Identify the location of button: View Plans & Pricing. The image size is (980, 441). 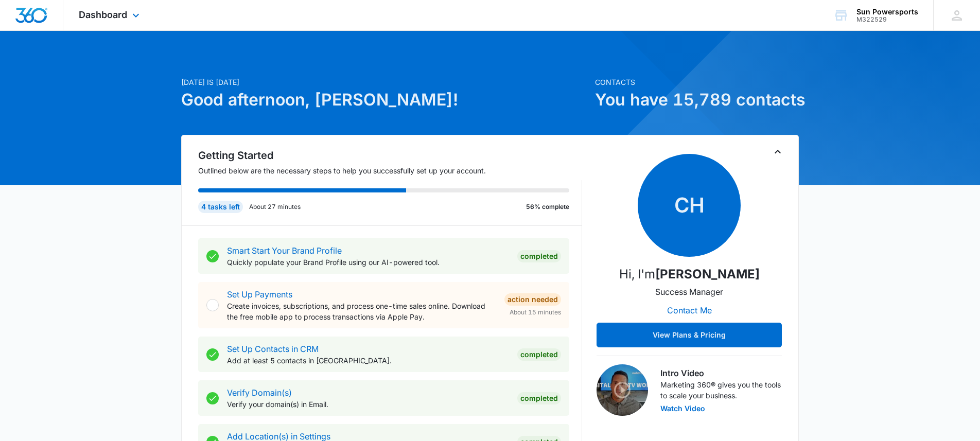
(689, 335).